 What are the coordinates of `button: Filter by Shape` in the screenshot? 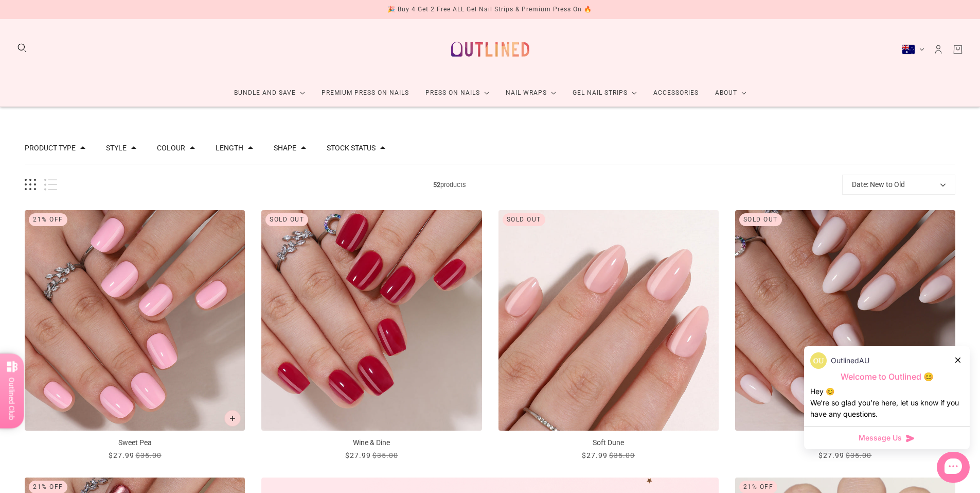 It's located at (285, 148).